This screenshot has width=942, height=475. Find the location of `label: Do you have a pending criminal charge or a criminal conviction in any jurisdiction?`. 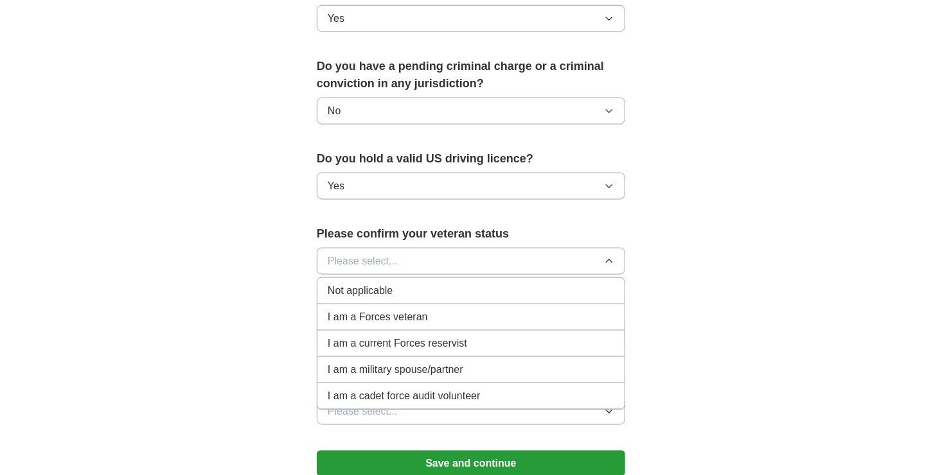

label: Do you have a pending criminal charge or a criminal conviction in any jurisdiction? is located at coordinates (471, 75).